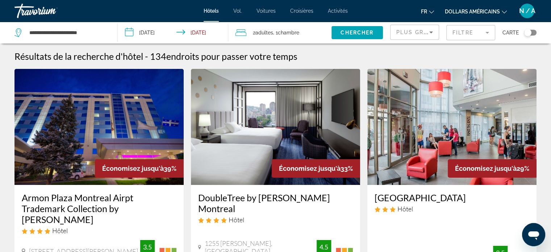 The image size is (551, 252). I want to click on font: Hôtels, so click(211, 11).